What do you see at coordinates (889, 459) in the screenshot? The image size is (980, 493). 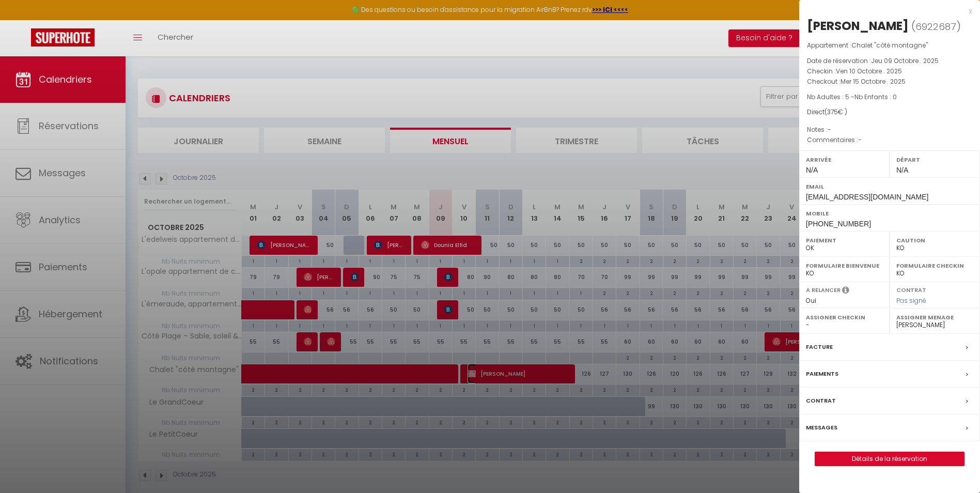 I see `button: Détails de la réservation` at bounding box center [889, 459].